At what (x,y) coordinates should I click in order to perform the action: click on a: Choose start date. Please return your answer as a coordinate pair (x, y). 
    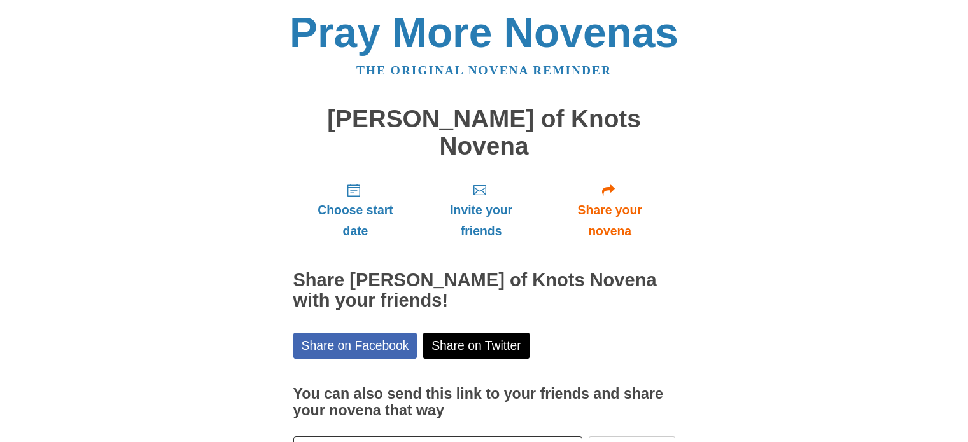
    Looking at the image, I should click on (356, 210).